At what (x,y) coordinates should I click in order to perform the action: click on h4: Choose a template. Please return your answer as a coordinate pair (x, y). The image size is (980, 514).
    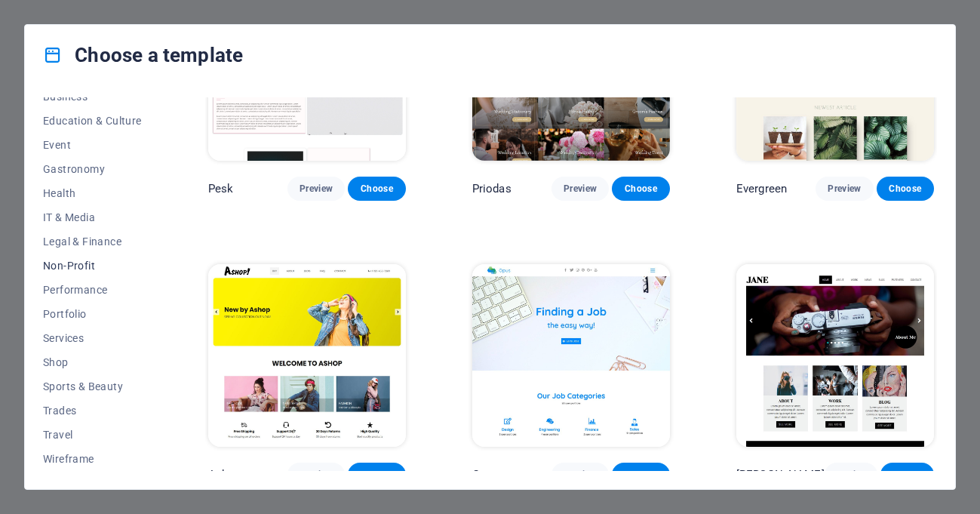
    Looking at the image, I should click on (143, 55).